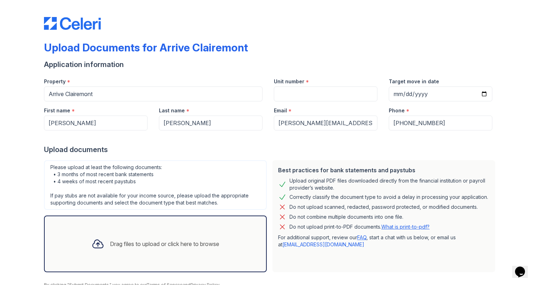 This screenshot has height=285, width=542. I want to click on div: Do not combine multiple documents into one file., so click(346, 217).